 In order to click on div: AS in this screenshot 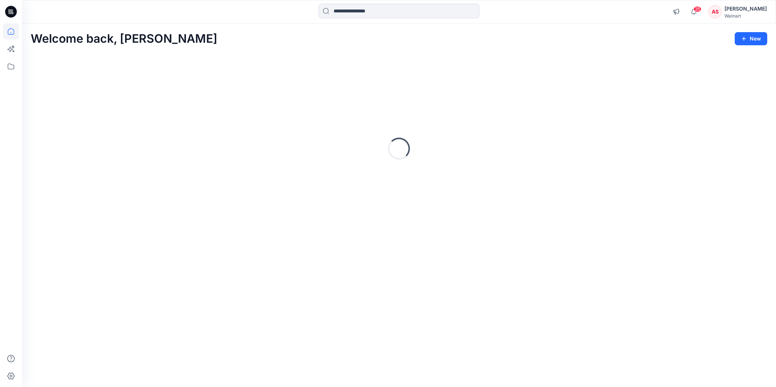, I will do `click(715, 12)`.